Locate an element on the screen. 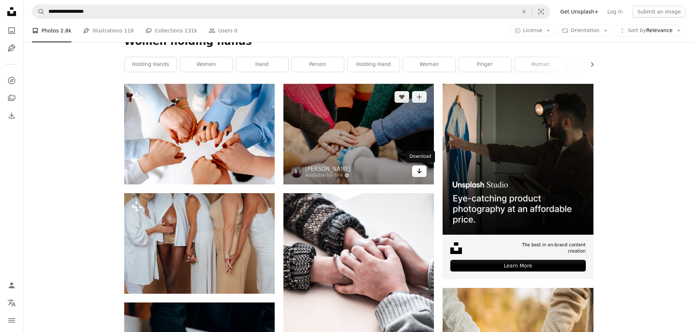  button: Submit an image is located at coordinates (659, 12).